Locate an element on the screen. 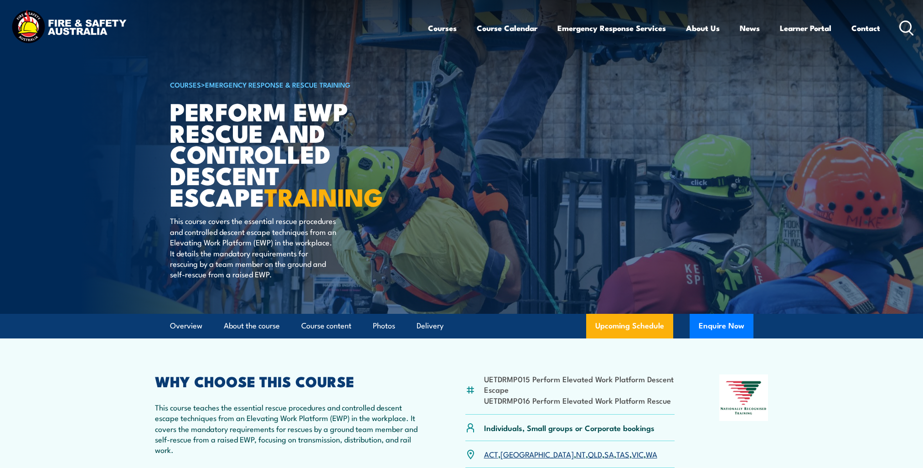  a: ACT is located at coordinates (491, 454).